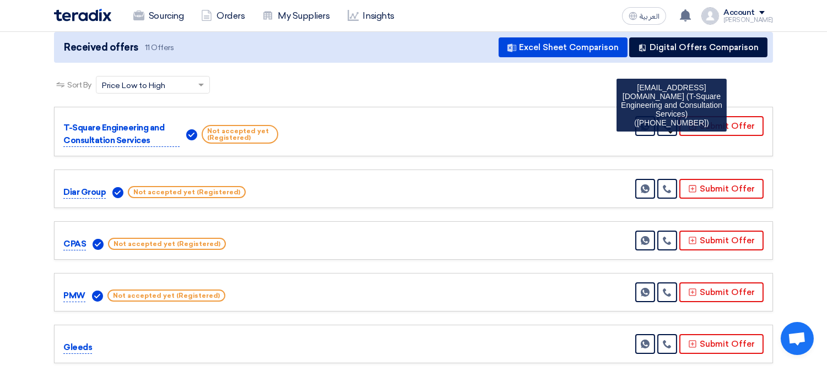 Image resolution: width=827 pixels, height=366 pixels. What do you see at coordinates (371, 16) in the screenshot?
I see `a: Insights` at bounding box center [371, 16].